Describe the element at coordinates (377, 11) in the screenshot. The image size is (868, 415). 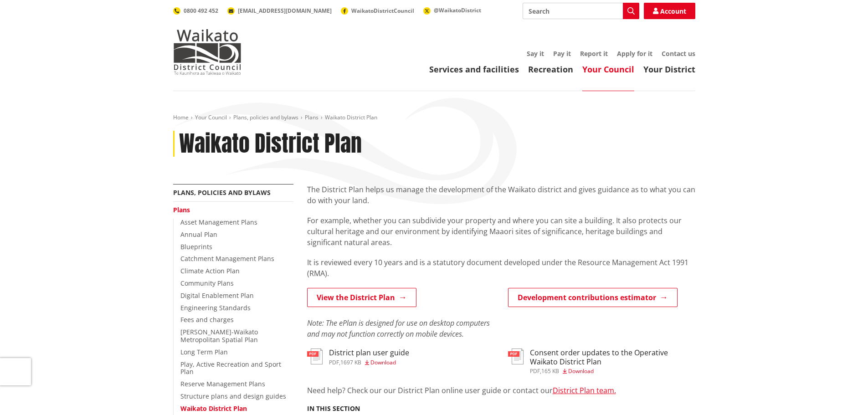
I see `a: WaikatoDistrictCouncil` at that location.